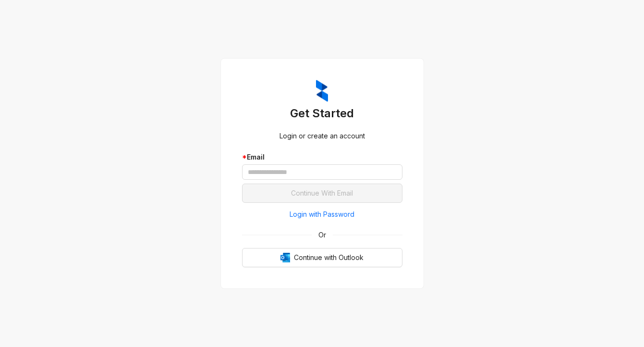 The height and width of the screenshot is (347, 644). Describe the element at coordinates (328, 258) in the screenshot. I see `span: Continue with Outlook` at that location.